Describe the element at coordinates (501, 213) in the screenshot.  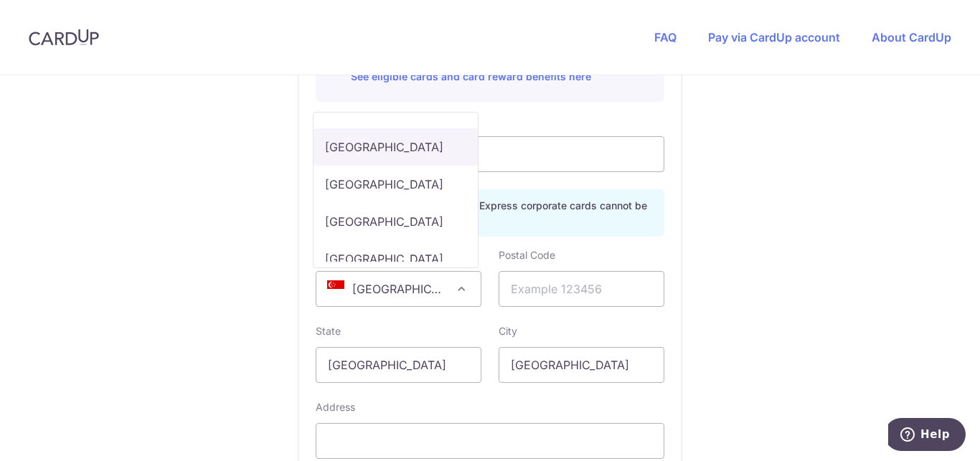
I see `p: Please note that American Express corporate cards cannot be used.` at that location.